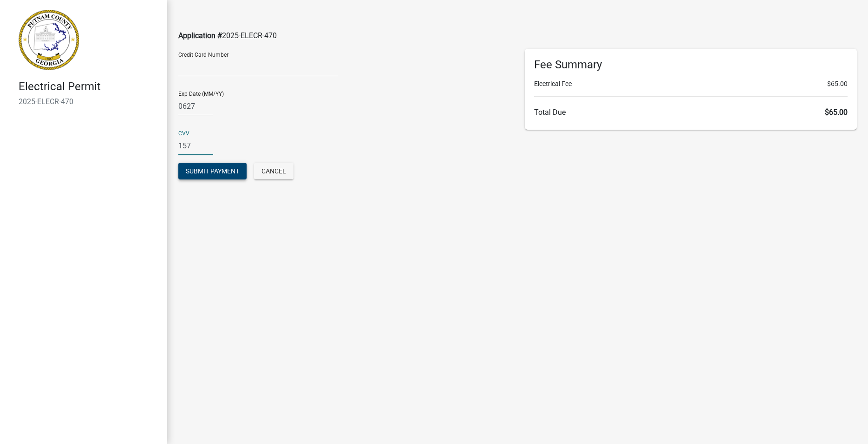 Image resolution: width=868 pixels, height=444 pixels. What do you see at coordinates (212, 171) in the screenshot?
I see `span: Submit Payment` at bounding box center [212, 171].